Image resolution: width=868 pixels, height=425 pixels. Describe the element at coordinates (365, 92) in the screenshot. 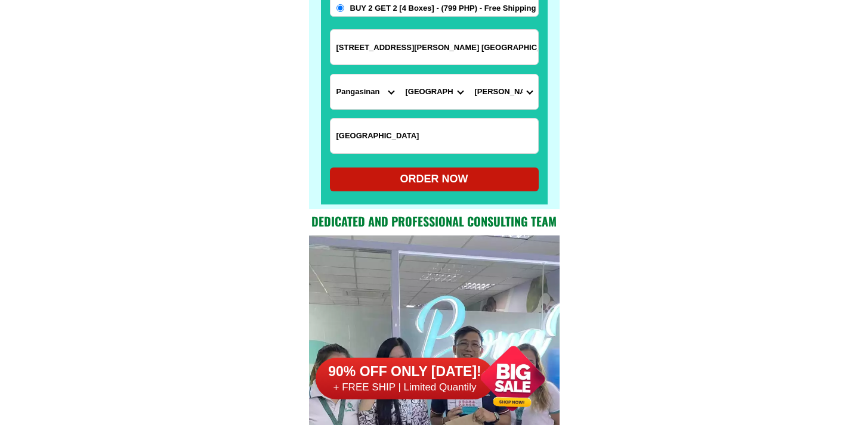

I see `select: Select province` at that location.